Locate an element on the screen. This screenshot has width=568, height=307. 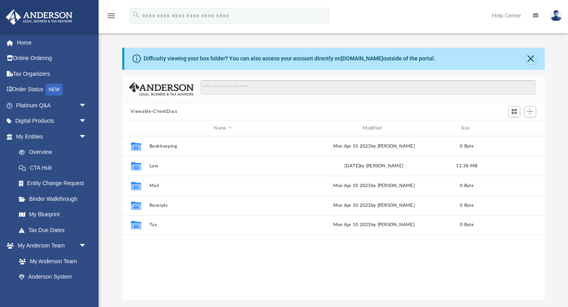
a: Anderson System is located at coordinates (53, 277).